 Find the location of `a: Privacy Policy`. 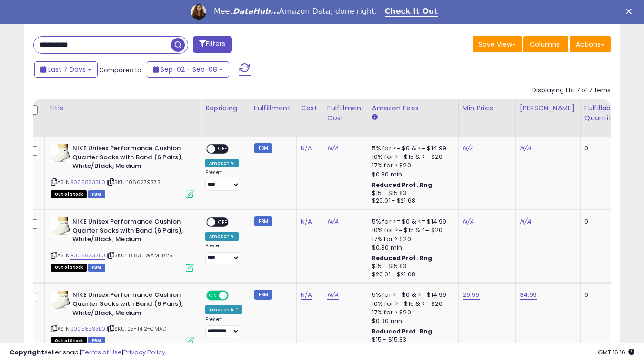

a: Privacy Policy is located at coordinates (144, 352).